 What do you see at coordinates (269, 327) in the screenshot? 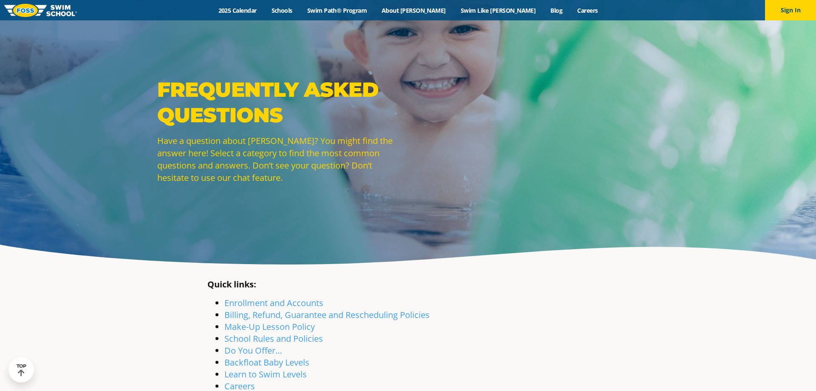
I see `a: Make-Up Lesson Policy` at bounding box center [269, 327].